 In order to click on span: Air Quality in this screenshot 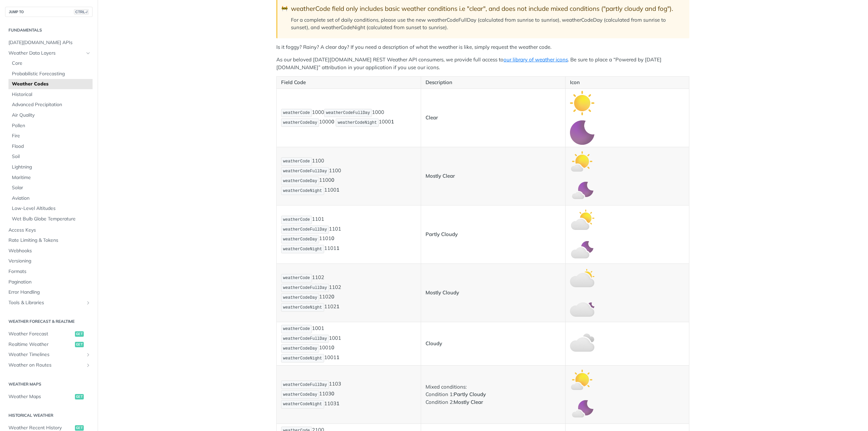, I will do `click(51, 115)`.